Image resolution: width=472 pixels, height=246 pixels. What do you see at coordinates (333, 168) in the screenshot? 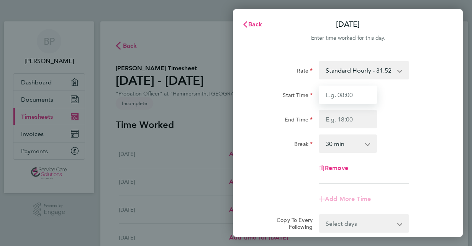
I see `button: Remove` at bounding box center [333, 168].